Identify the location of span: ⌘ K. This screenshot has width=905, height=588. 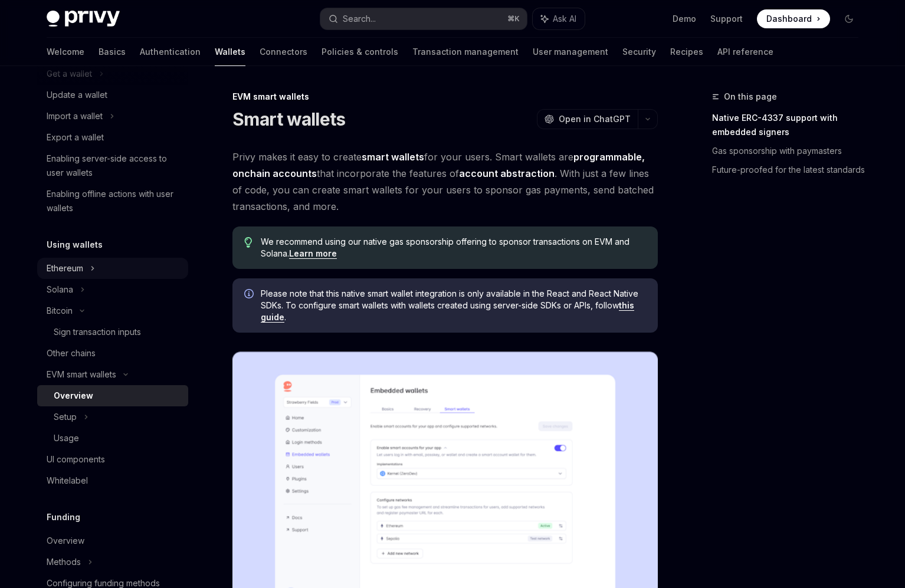
(513, 19).